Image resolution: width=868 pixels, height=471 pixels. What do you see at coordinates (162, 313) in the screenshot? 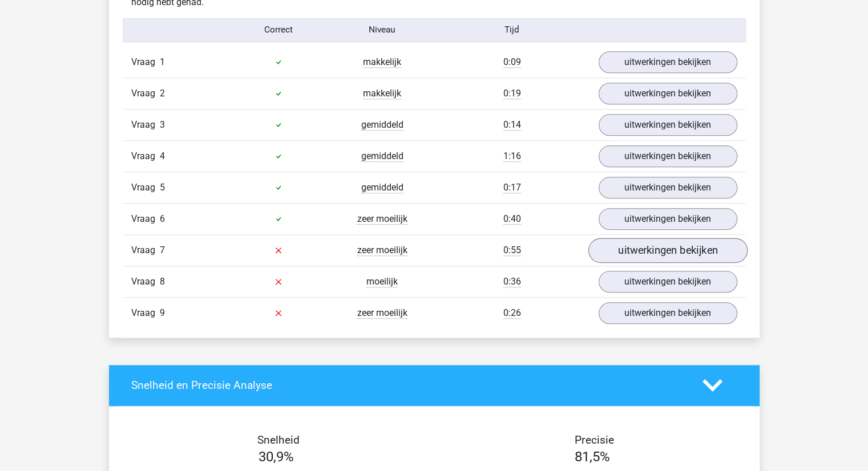
I see `span: 9` at bounding box center [162, 313].